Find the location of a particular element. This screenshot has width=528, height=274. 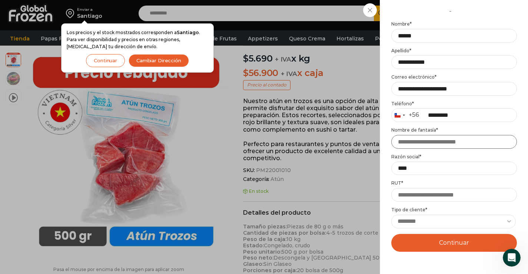

label: Nombre de fantasía is located at coordinates (454, 130).